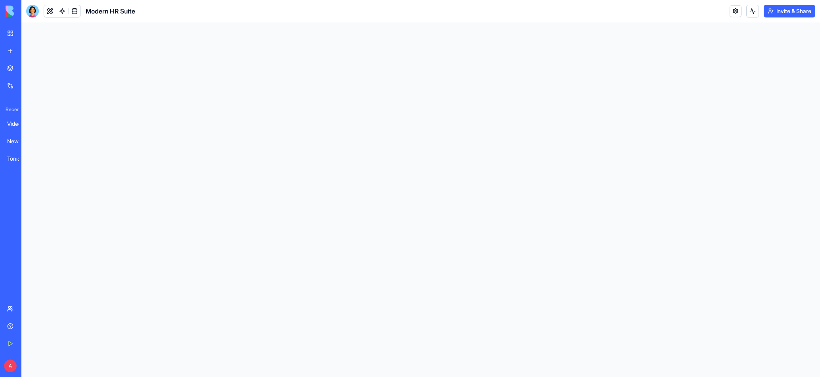 The height and width of the screenshot is (377, 820). I want to click on div: Tonic TV Ad Manager, so click(18, 159).